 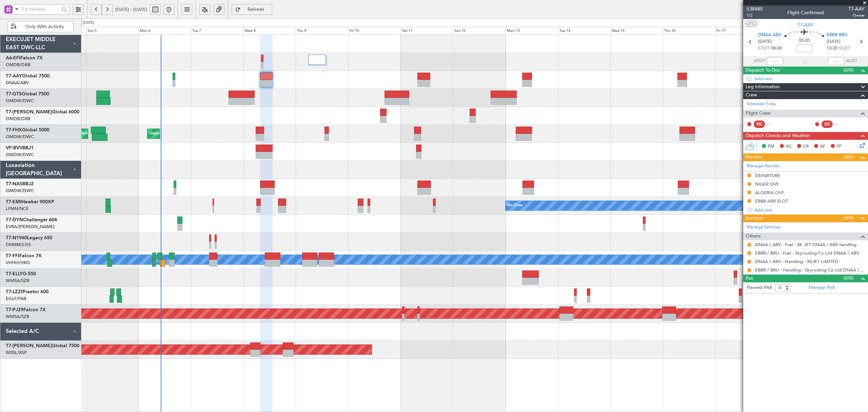 What do you see at coordinates (374, 31) in the screenshot?
I see `div: Fri 10` at bounding box center [374, 31].